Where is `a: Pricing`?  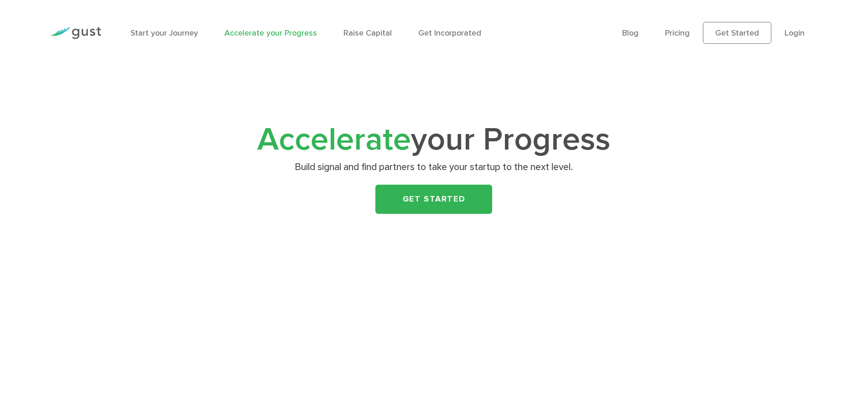 a: Pricing is located at coordinates (677, 33).